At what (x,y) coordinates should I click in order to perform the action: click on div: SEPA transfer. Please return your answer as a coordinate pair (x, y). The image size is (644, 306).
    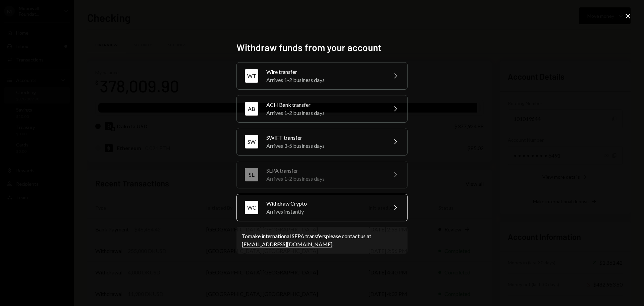
    Looking at the image, I should click on (325, 171).